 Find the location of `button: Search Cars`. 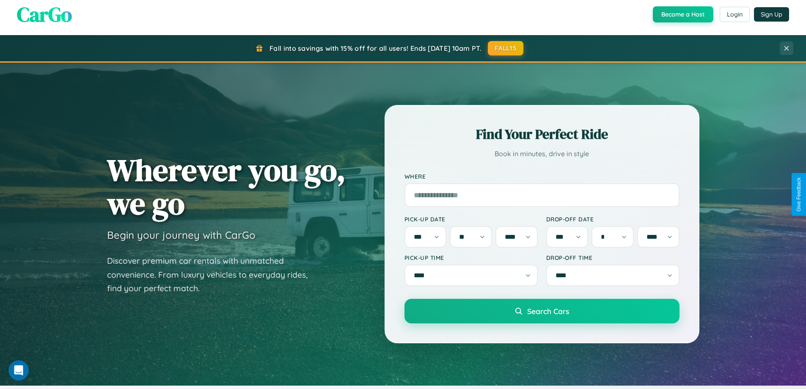

button: Search Cars is located at coordinates (542, 311).